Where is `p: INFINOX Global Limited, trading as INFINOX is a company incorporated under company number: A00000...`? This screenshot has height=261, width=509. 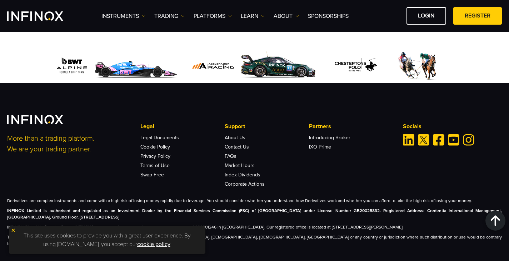 p: INFINOX Global Limited, trading as INFINOX is a company incorporated under company number: A00000... is located at coordinates (254, 227).